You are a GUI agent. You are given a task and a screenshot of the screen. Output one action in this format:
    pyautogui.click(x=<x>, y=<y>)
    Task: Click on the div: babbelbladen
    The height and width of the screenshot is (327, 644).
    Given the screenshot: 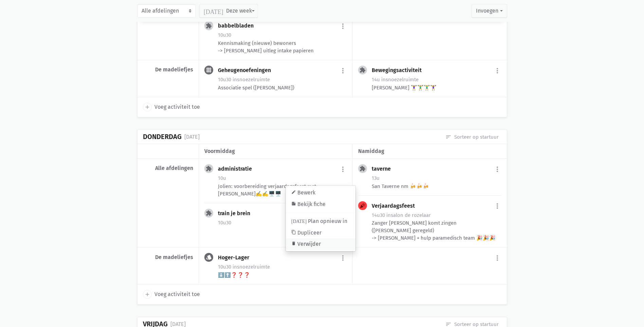 What is the action you would take?
    pyautogui.click(x=239, y=26)
    